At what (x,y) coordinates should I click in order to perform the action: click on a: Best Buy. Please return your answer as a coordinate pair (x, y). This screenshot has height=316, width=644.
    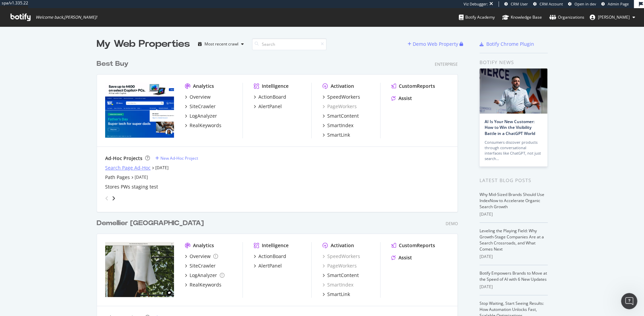
    Looking at the image, I should click on (114, 64).